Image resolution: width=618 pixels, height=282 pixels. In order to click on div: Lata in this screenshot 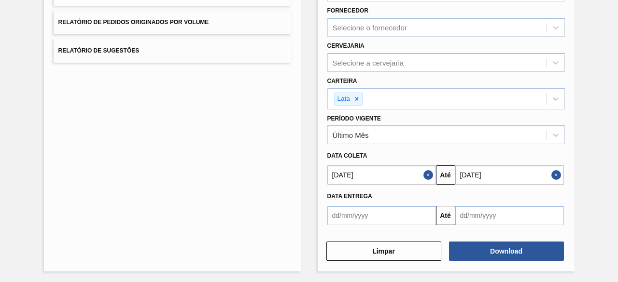, I will do `click(343, 99)`.